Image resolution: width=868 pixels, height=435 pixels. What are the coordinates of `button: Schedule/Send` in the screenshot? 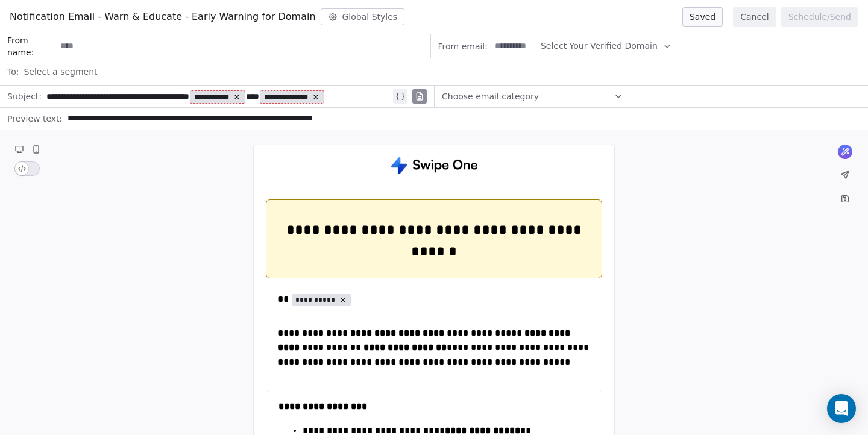 It's located at (820, 17).